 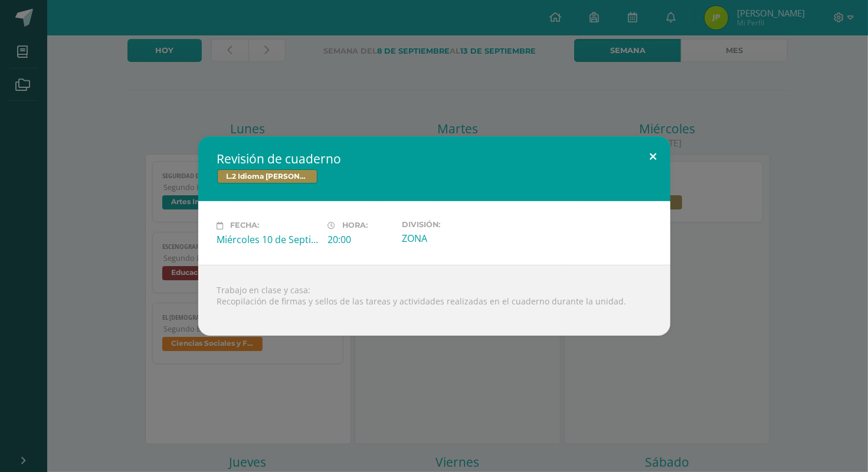 What do you see at coordinates (268, 239) in the screenshot?
I see `div: Miércoles 10 de Septiembre` at bounding box center [268, 239].